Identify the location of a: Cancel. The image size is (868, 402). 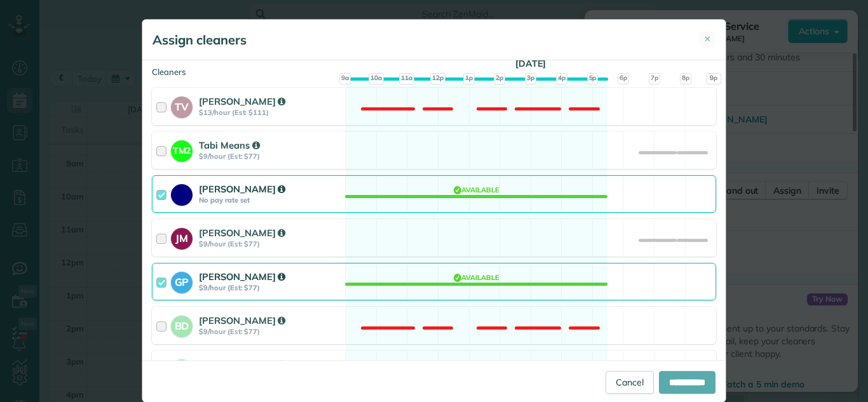
(630, 383).